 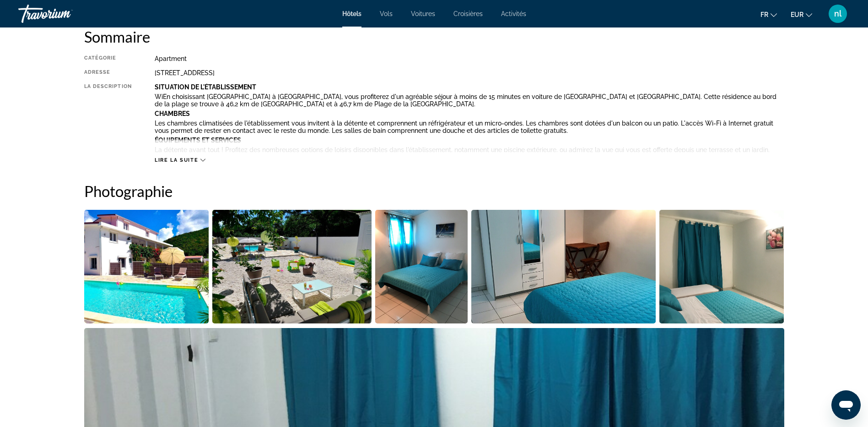 What do you see at coordinates (386, 14) in the screenshot?
I see `a: Vols` at bounding box center [386, 14].